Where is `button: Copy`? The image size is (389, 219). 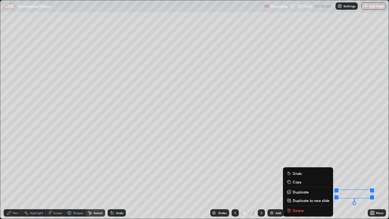 button: Copy is located at coordinates (308, 182).